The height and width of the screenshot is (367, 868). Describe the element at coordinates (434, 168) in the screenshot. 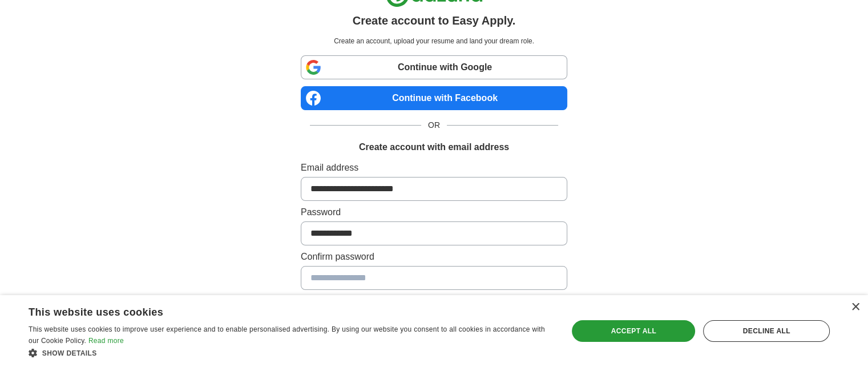

I see `label: Email address` at that location.